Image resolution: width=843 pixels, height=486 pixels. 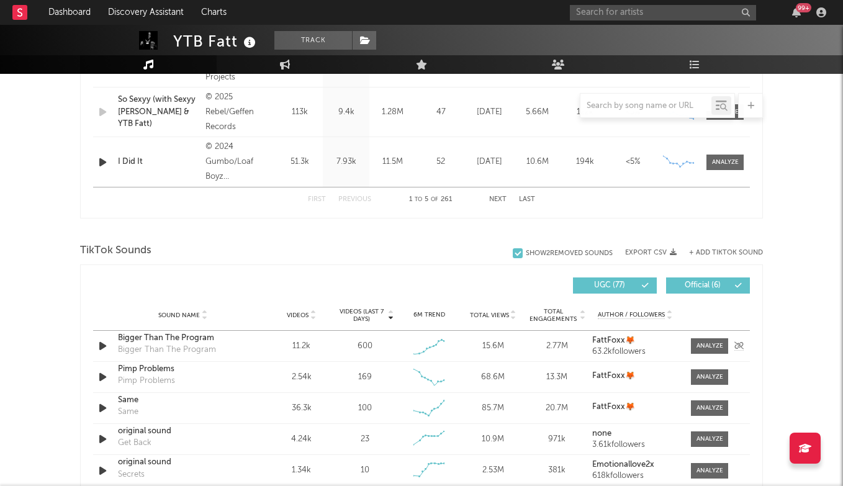 What do you see at coordinates (435, 199) in the screenshot?
I see `span: of` at bounding box center [435, 199].